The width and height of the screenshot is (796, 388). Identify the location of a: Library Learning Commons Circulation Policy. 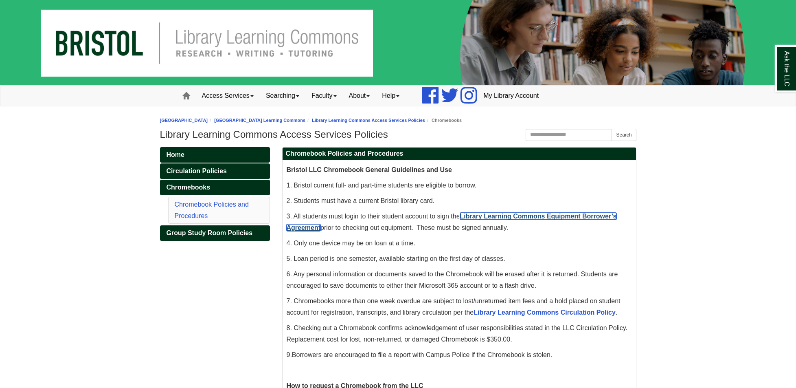
(545, 312).